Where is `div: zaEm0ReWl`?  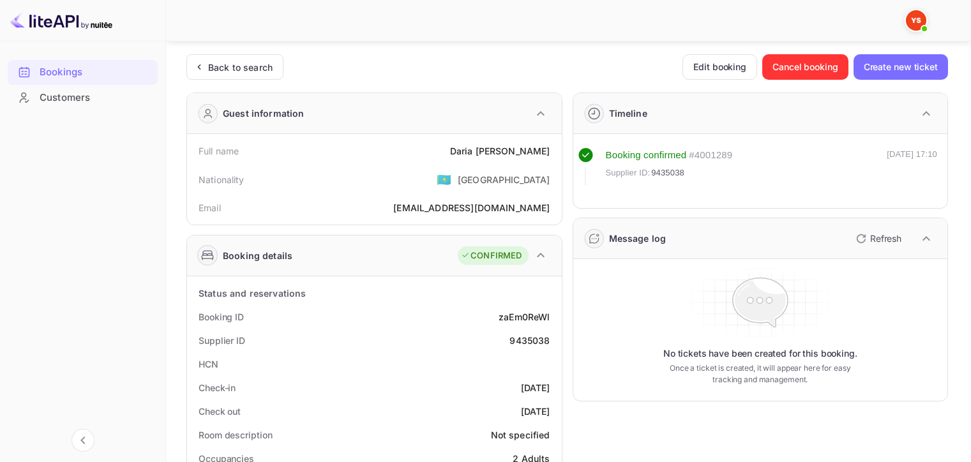 div: zaEm0ReWl is located at coordinates (524, 317).